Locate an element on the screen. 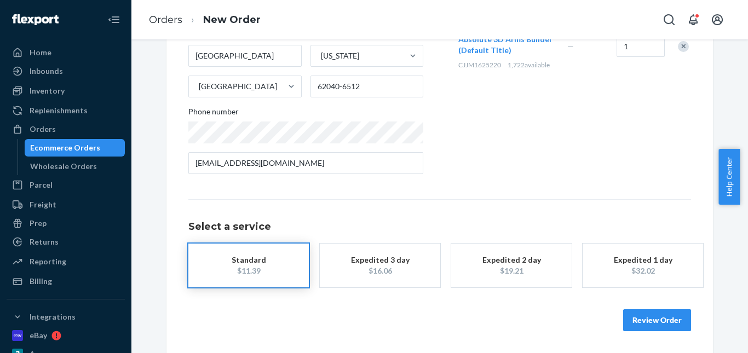  ol: breadcrumbs is located at coordinates (205, 20).